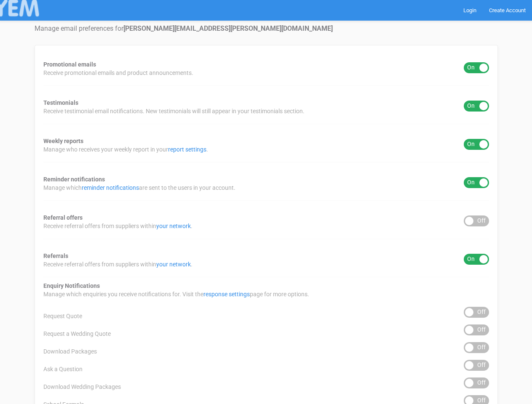  I want to click on strong: Enquiry Notifications, so click(72, 286).